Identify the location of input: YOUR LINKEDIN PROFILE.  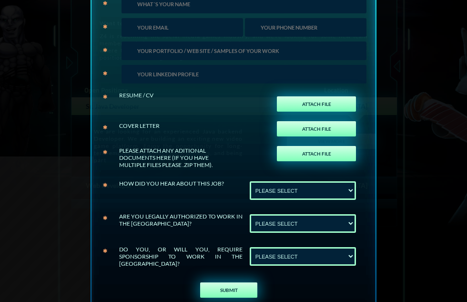
(244, 74).